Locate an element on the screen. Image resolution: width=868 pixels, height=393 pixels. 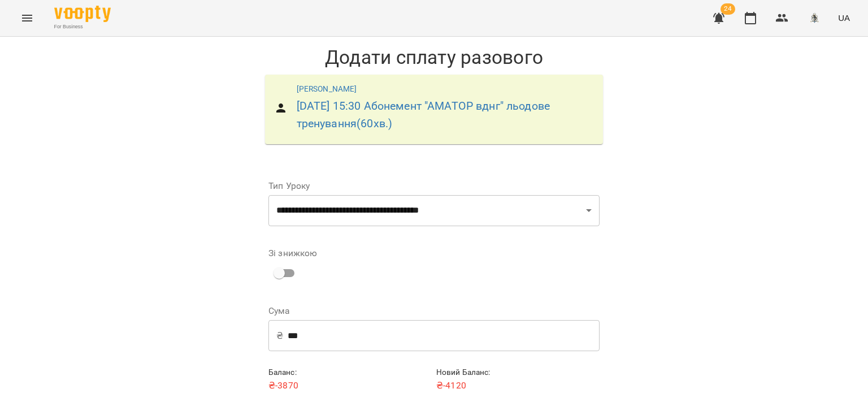
label: Тип Уроку is located at coordinates (434, 186).